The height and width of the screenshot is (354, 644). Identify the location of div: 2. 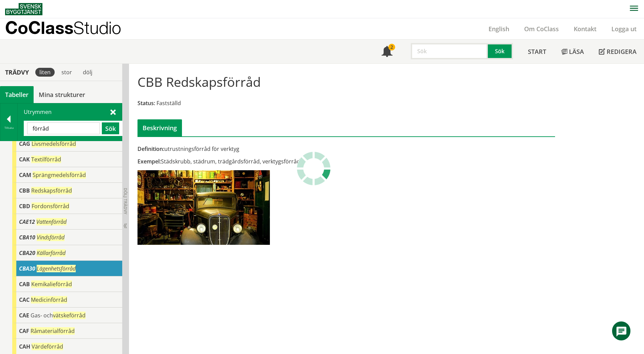
(392, 47).